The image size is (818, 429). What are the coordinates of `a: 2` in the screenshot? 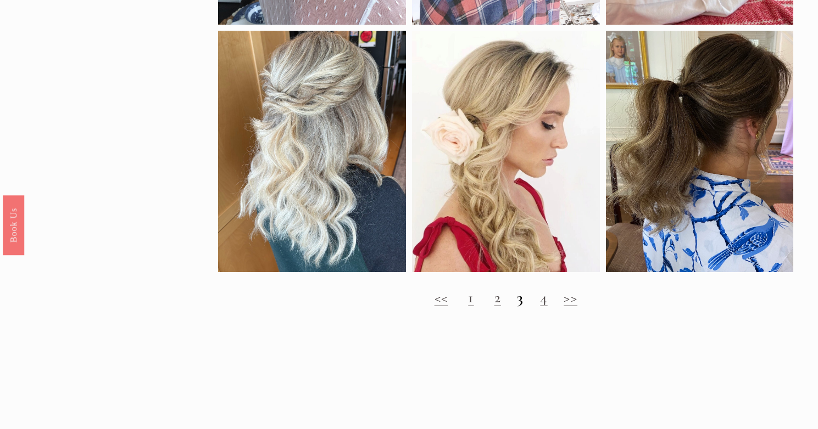 It's located at (498, 298).